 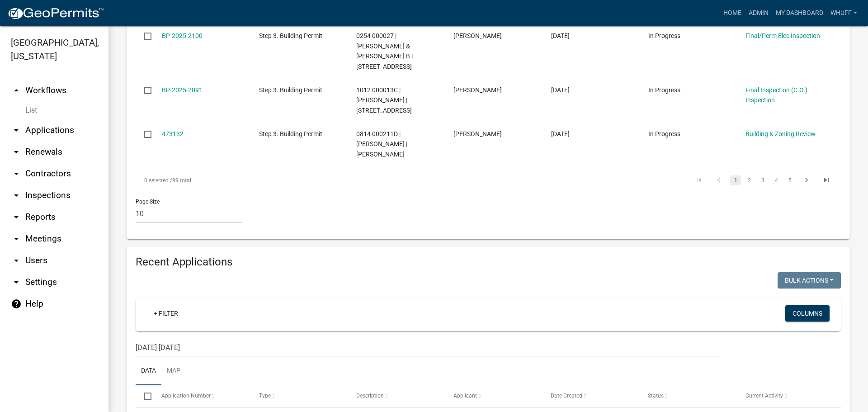 What do you see at coordinates (749, 181) in the screenshot?
I see `li: page 2` at bounding box center [749, 181].